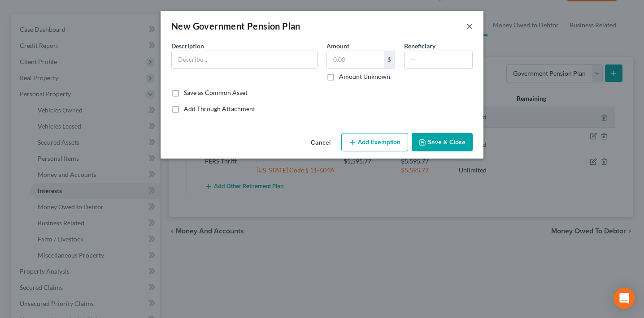 The height and width of the screenshot is (318, 644). What do you see at coordinates (244, 60) in the screenshot?
I see `input: Describe...` at bounding box center [244, 60].